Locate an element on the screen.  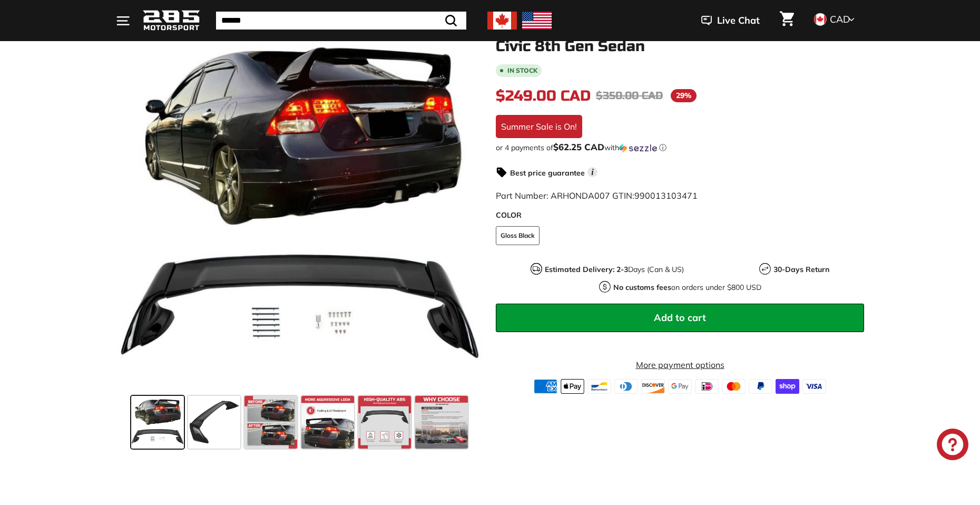
img: google_pay is located at coordinates (680, 387).